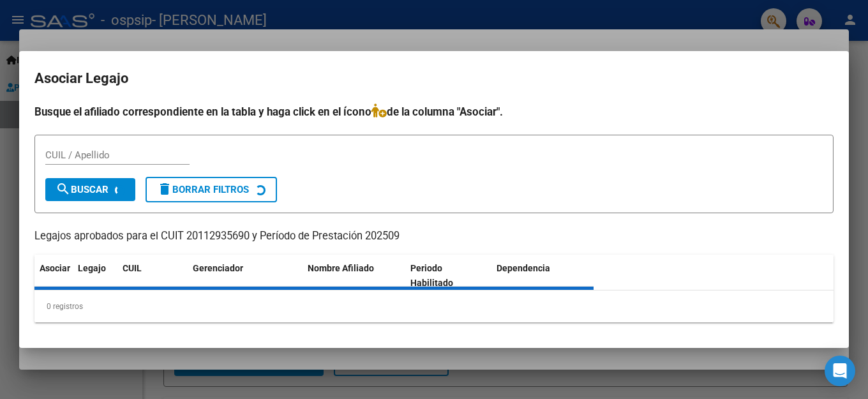 This screenshot has width=868, height=399. I want to click on p: Legajos aprobados para el CUIT 20112935690 y Período de Prestación 202509, so click(434, 236).